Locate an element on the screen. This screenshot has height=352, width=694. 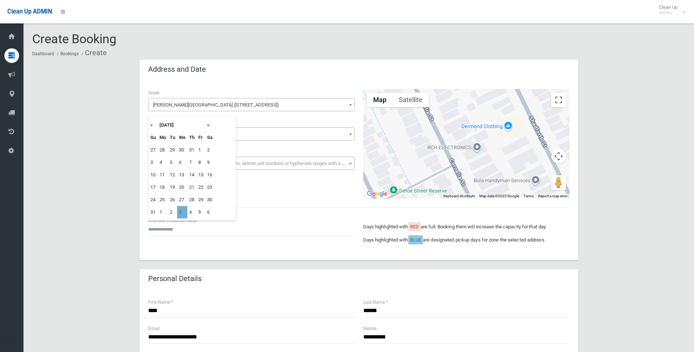
span: Clean Up is located at coordinates (671, 10).